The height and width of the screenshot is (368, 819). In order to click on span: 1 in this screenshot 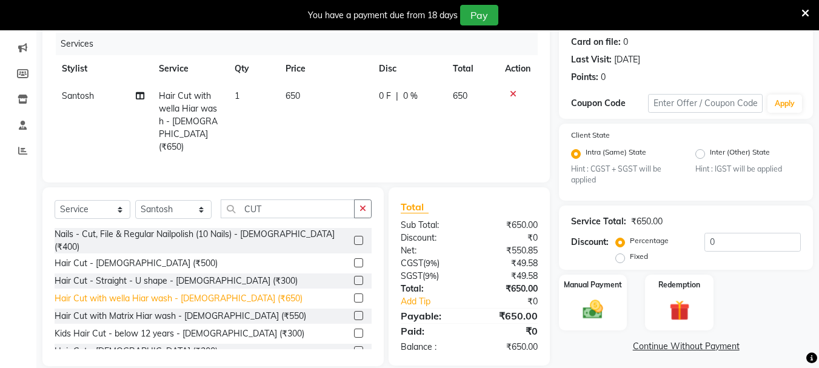, I will do `click(237, 96)`.